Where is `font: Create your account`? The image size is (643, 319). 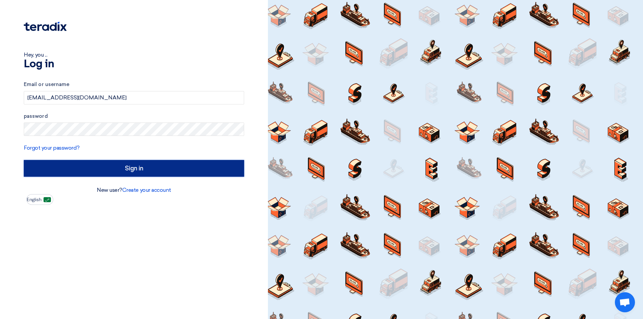 font: Create your account is located at coordinates (147, 190).